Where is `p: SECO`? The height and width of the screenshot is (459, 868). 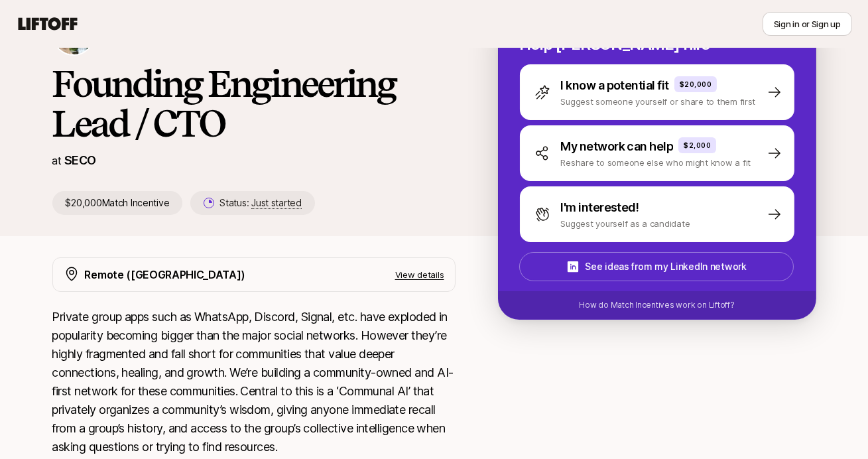 p: SECO is located at coordinates (80, 160).